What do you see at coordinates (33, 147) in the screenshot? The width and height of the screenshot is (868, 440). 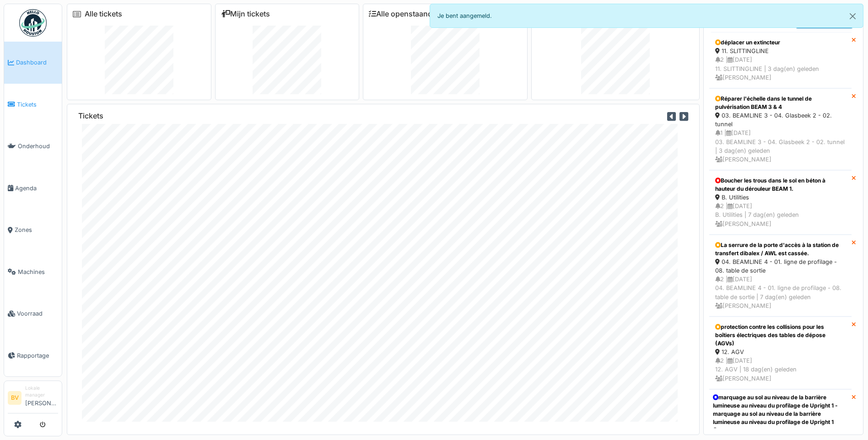 I see `a: Onderhoud` at bounding box center [33, 147].